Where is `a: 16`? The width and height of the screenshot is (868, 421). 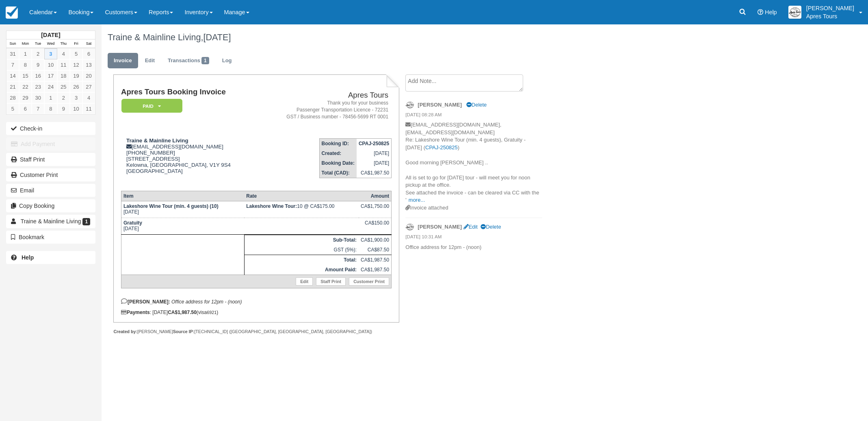
a: 16 is located at coordinates (38, 75).